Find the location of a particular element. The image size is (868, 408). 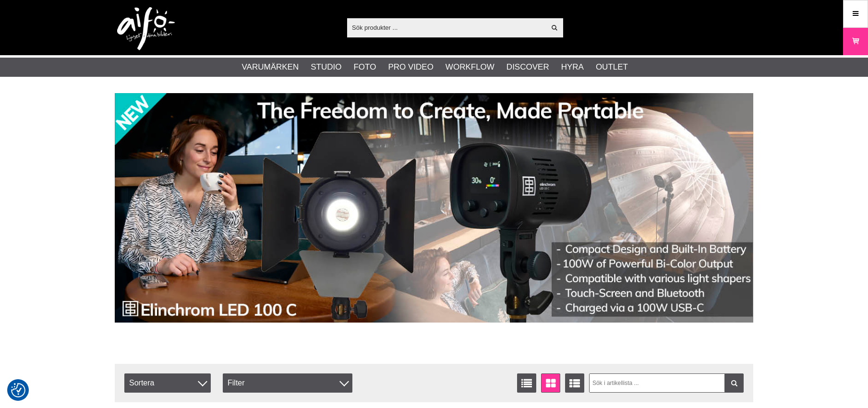

button: Samtyckesinställningar is located at coordinates (18, 390).